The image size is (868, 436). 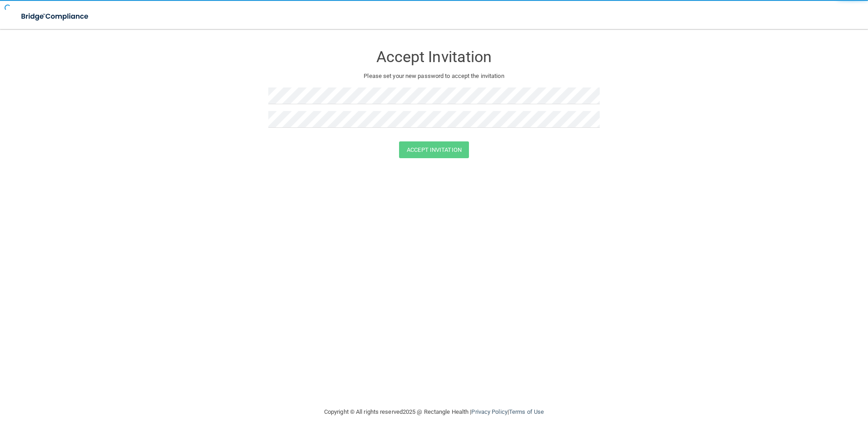 I want to click on a: Privacy Policy, so click(x=489, y=412).